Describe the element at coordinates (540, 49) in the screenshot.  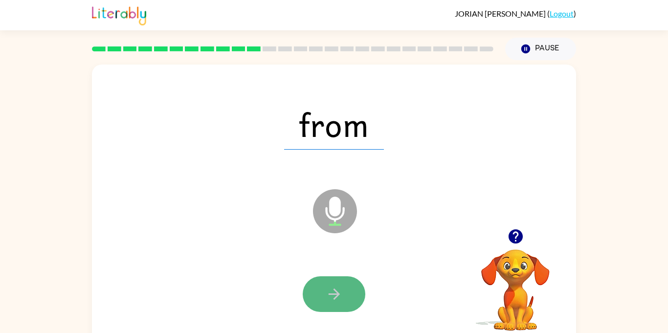
I see `button: Pause` at that location.